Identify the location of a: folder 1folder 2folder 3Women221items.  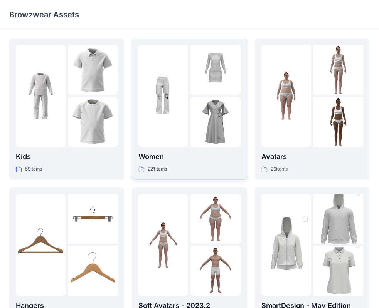
(189, 109).